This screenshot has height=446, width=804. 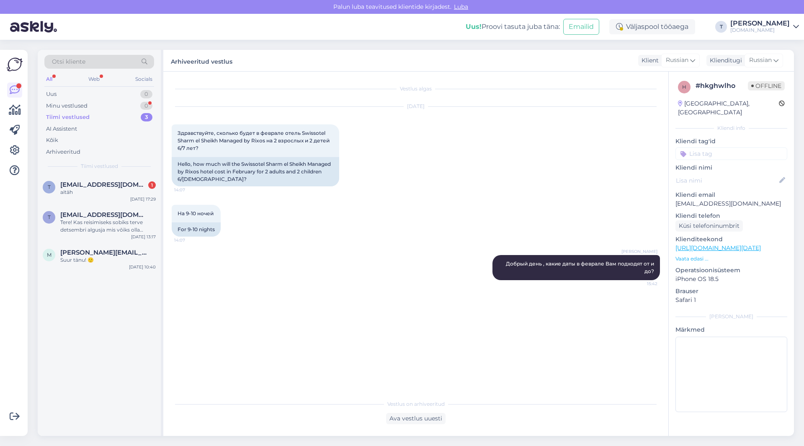 I want to click on p: Brauser, so click(x=731, y=291).